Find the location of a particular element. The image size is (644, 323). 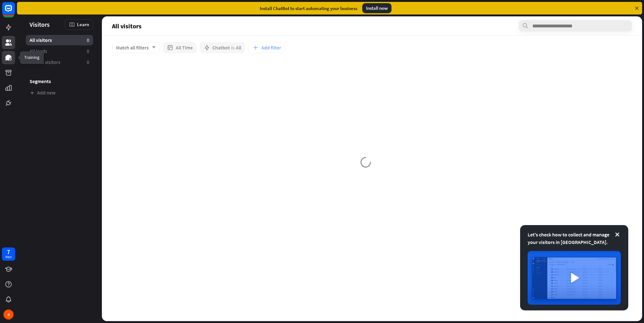

span: All leads is located at coordinates (38, 51).